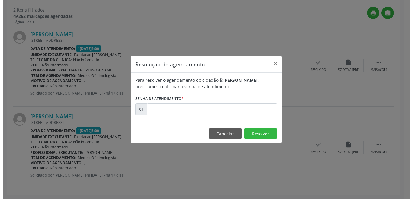  What do you see at coordinates (223, 133) in the screenshot?
I see `button: Cancelar` at bounding box center [223, 133].